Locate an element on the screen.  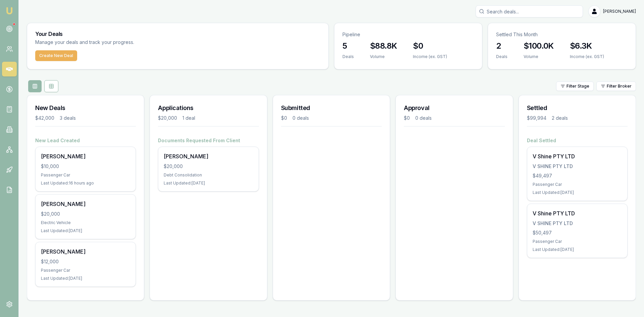
div: 2 deals is located at coordinates (560, 118).